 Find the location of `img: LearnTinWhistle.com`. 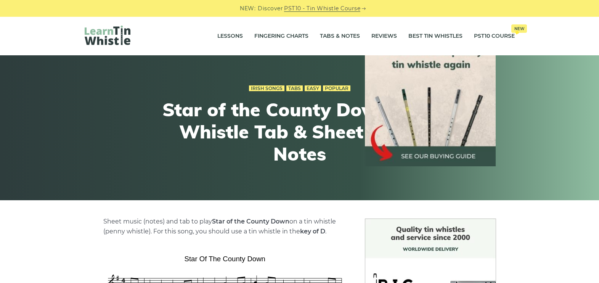

img: LearnTinWhistle.com is located at coordinates (107, 35).